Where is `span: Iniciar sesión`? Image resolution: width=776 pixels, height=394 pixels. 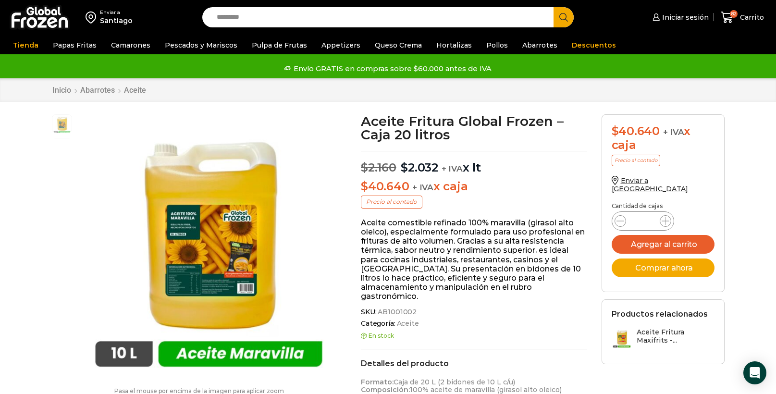
span: Iniciar sesión is located at coordinates (684, 17).